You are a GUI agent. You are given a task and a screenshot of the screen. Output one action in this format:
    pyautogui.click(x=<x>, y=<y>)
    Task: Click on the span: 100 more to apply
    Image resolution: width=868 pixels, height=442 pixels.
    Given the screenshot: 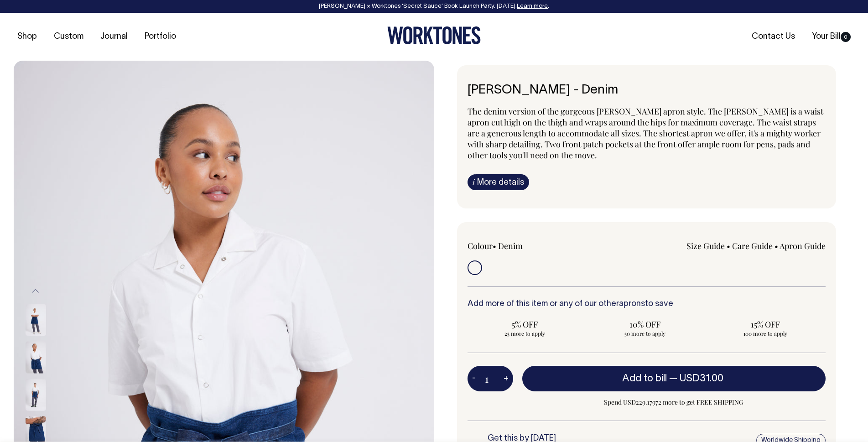 What is the action you would take?
    pyautogui.click(x=765, y=334)
    